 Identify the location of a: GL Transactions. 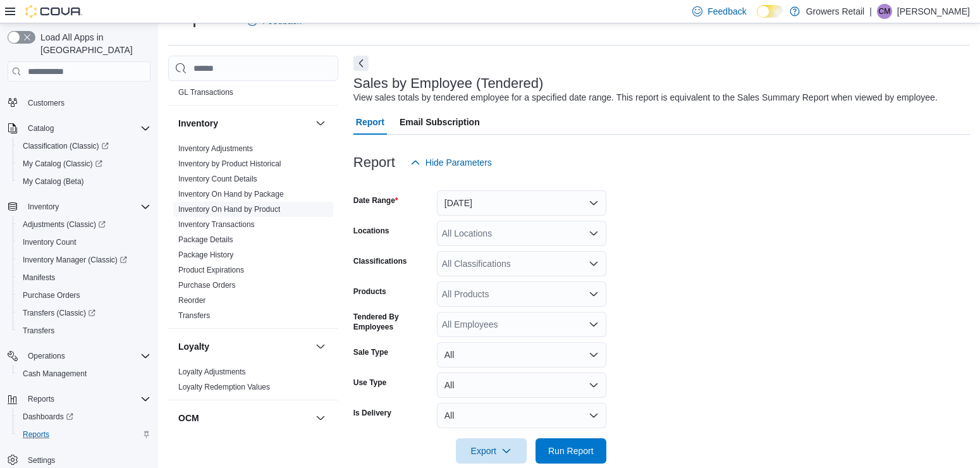
(206, 92).